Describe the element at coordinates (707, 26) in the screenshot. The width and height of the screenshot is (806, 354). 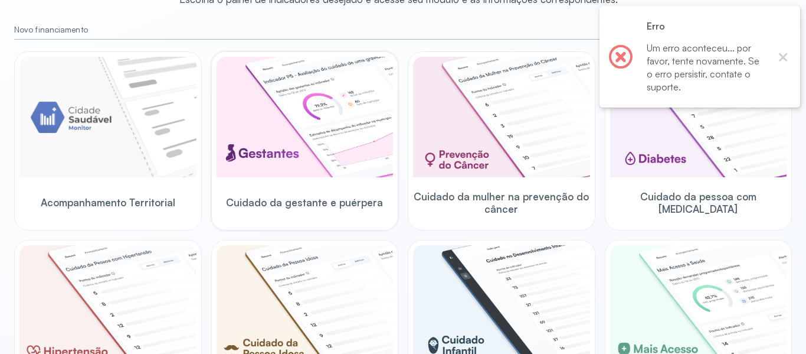
I see `h2: Erro` at that location.